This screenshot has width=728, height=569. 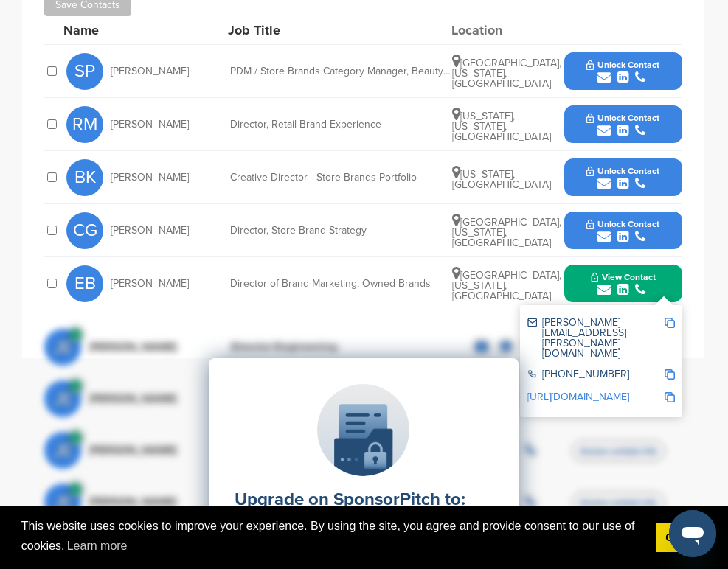 What do you see at coordinates (340, 125) in the screenshot?
I see `div: Director, Retail Brand Experience` at bounding box center [340, 125].